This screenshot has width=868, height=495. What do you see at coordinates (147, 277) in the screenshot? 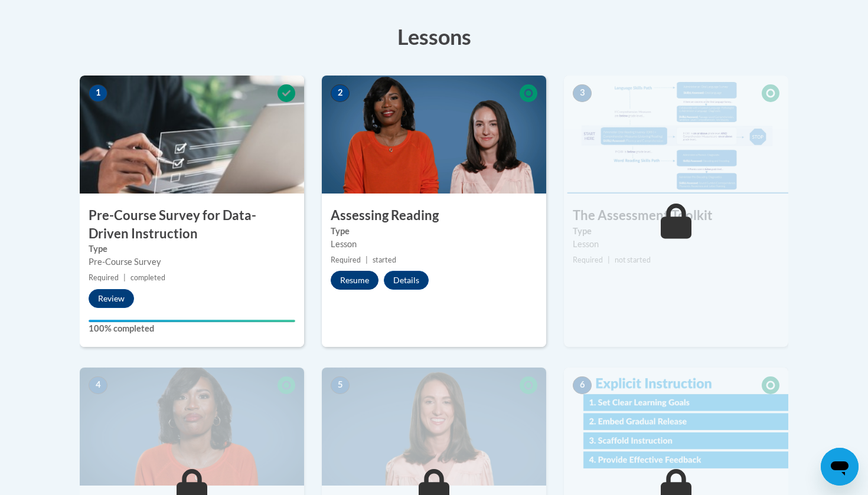
I see `span: completed` at bounding box center [147, 277].